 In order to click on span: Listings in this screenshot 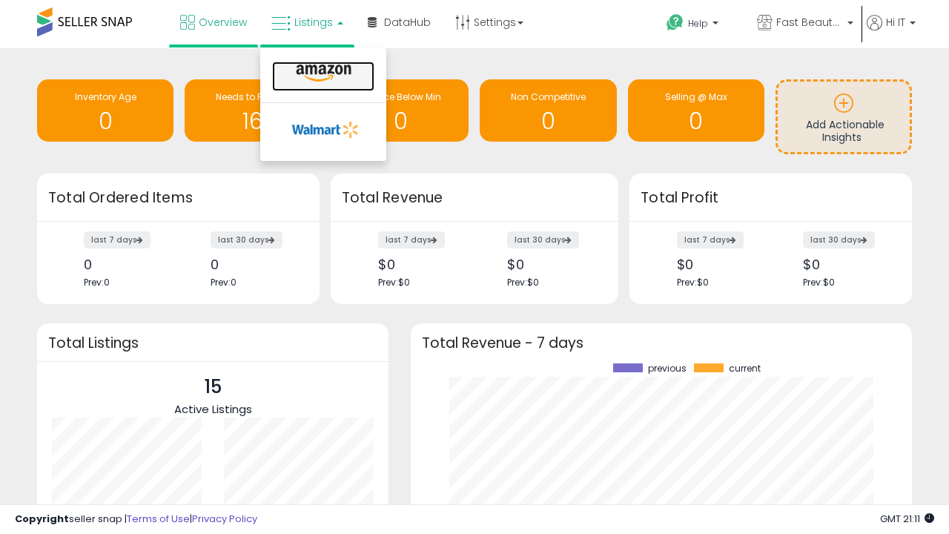, I will do `click(314, 22)`.